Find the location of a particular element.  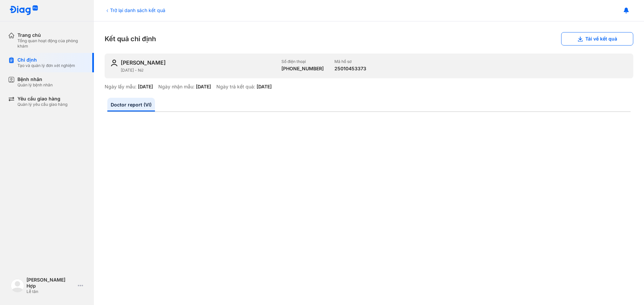

div: Số điện thoại is located at coordinates (303, 62).